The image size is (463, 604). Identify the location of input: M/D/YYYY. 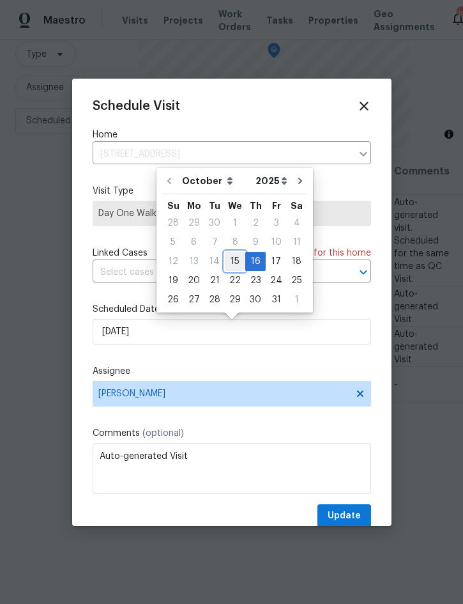
(232, 331).